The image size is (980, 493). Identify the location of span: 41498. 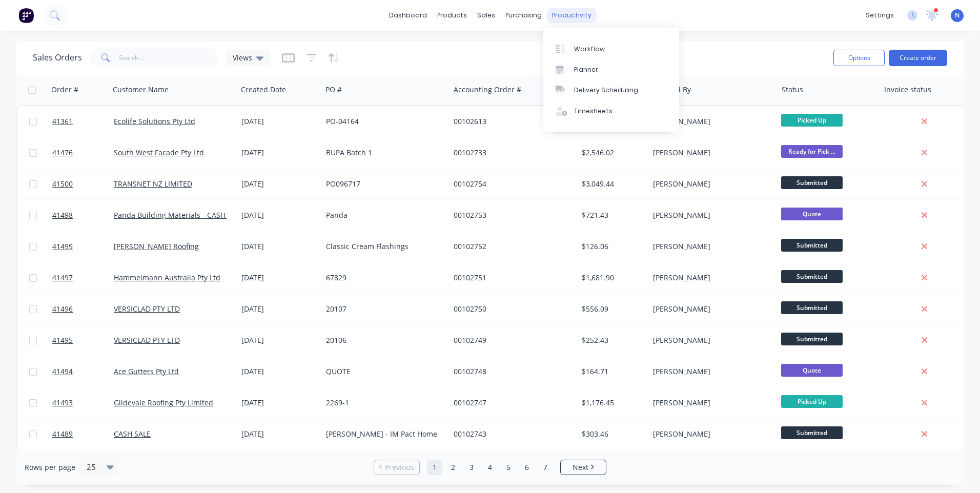
(62, 215).